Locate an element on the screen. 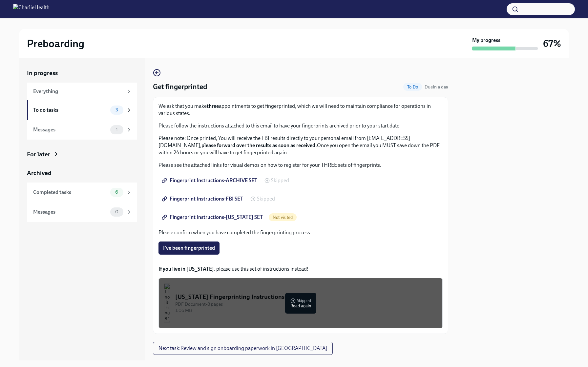 This screenshot has width=588, height=367. h2: Preboarding is located at coordinates (55, 44).